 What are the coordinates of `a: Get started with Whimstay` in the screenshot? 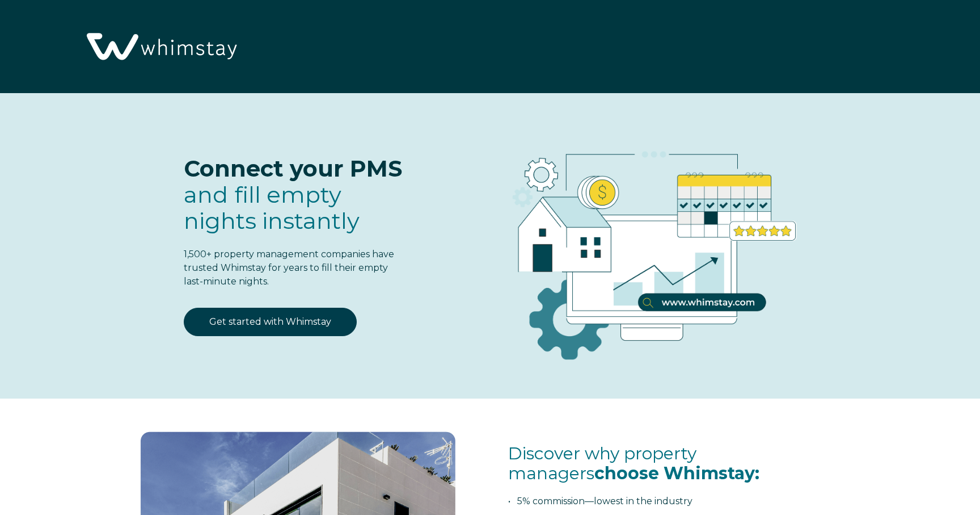 It's located at (270, 322).